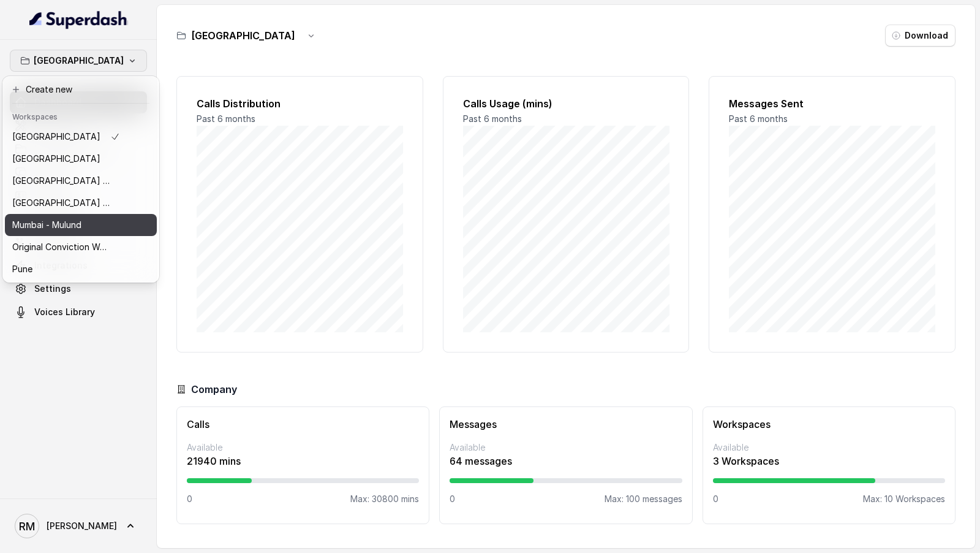 The width and height of the screenshot is (980, 553). What do you see at coordinates (81, 116) in the screenshot?
I see `header: Workspaces` at bounding box center [81, 116].